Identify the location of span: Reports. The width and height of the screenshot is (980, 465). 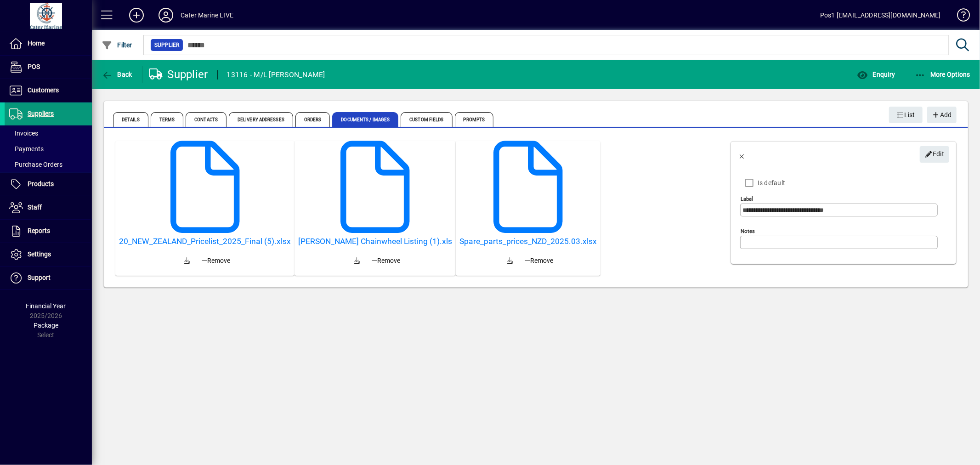
(38, 231).